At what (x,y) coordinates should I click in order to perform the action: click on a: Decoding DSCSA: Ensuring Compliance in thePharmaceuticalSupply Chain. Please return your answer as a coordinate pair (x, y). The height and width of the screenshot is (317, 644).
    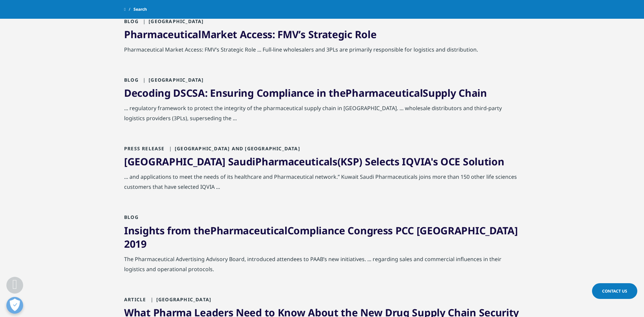
    Looking at the image, I should click on (305, 93).